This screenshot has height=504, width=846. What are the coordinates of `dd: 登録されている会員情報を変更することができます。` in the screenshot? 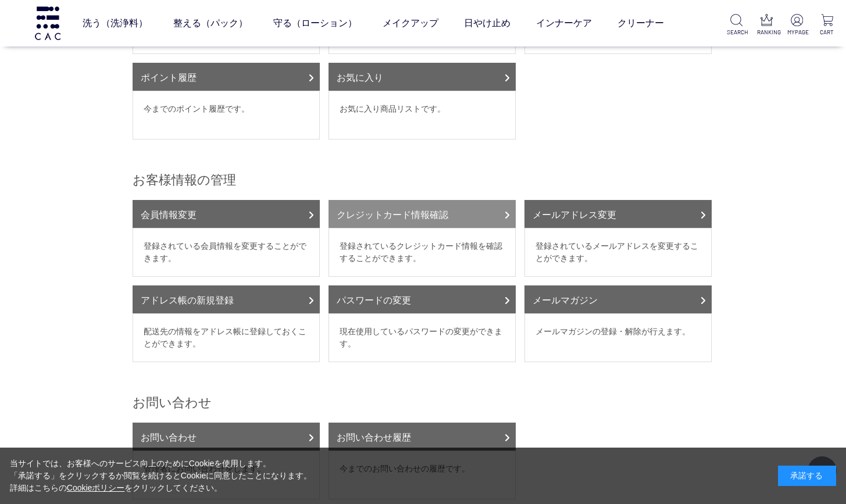 It's located at (226, 252).